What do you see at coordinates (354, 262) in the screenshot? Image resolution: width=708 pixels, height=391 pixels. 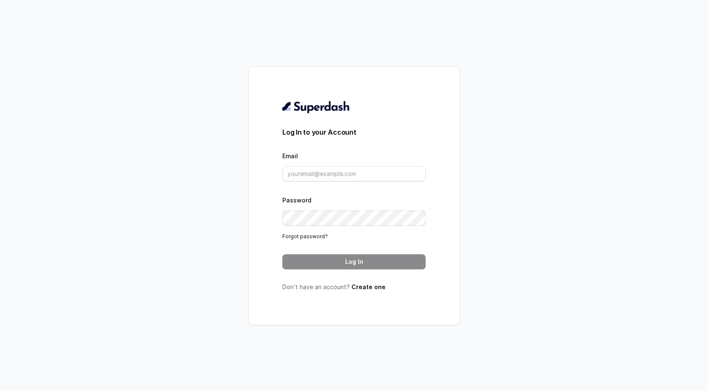 I see `button: Log In` at bounding box center [354, 262].